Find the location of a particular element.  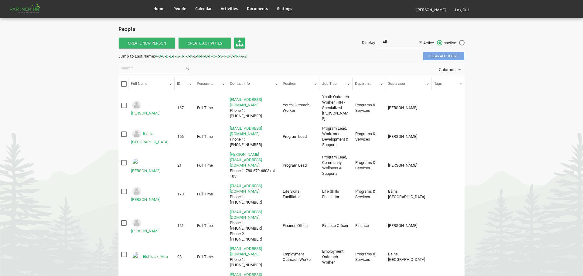

td: 21 column header ID is located at coordinates (184, 166).